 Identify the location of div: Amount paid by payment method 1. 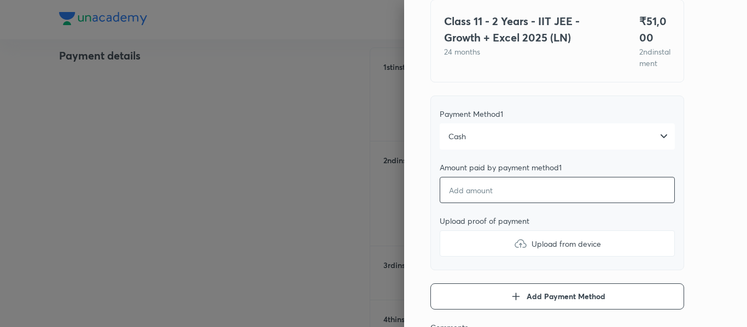
(557, 168).